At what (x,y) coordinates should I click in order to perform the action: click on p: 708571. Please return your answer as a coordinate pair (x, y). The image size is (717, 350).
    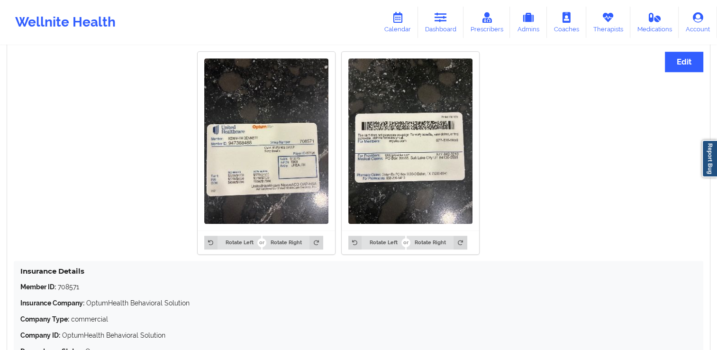
    Looking at the image, I should click on (358, 287).